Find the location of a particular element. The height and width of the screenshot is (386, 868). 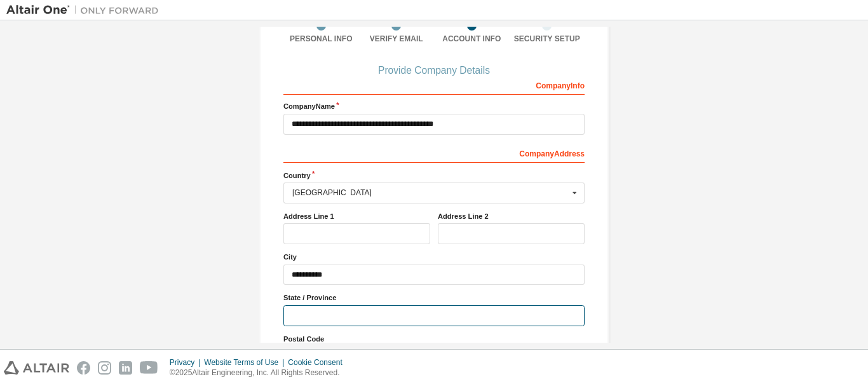

img: Altair One is located at coordinates (86, 10).